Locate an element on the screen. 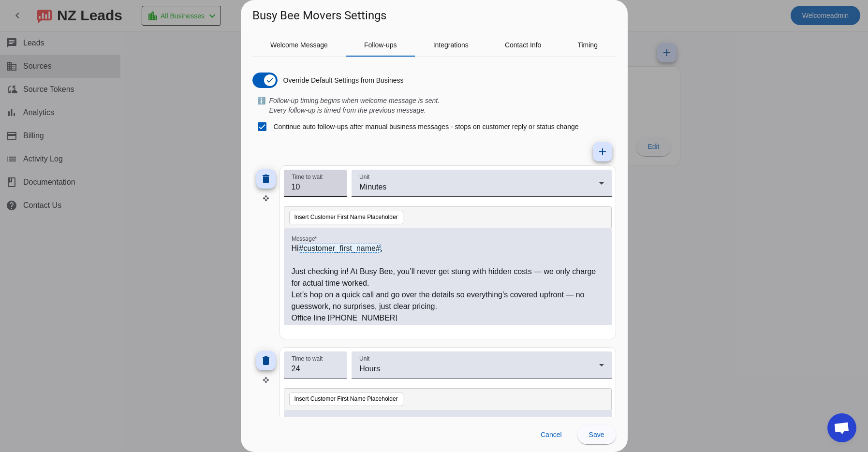 The height and width of the screenshot is (452, 868). span: Save is located at coordinates (596, 435).